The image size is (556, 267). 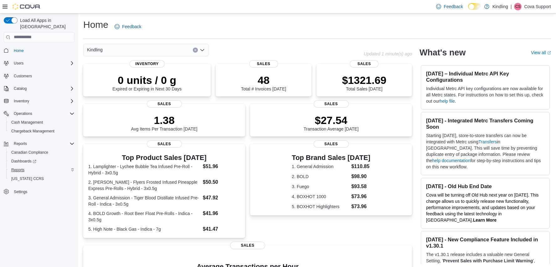 What do you see at coordinates (221, 198) in the screenshot?
I see `dd: $47.92` at bounding box center [221, 198].